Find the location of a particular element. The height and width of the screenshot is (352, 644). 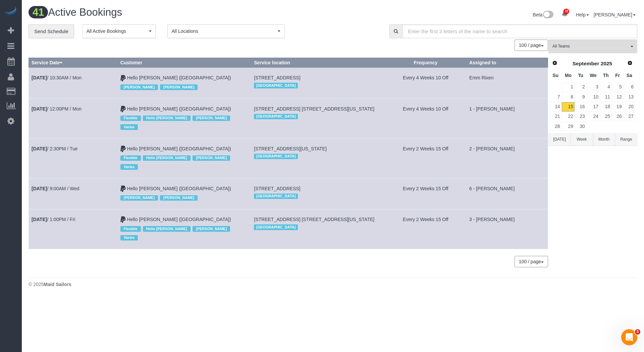

button: Range is located at coordinates (626, 139).